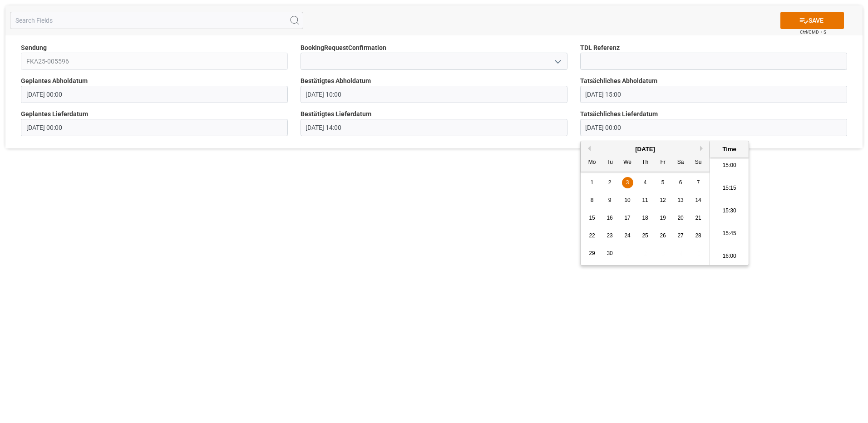 Image resolution: width=868 pixels, height=423 pixels. What do you see at coordinates (619, 114) in the screenshot?
I see `span: Tatsächliches Lieferdatum` at bounding box center [619, 114].